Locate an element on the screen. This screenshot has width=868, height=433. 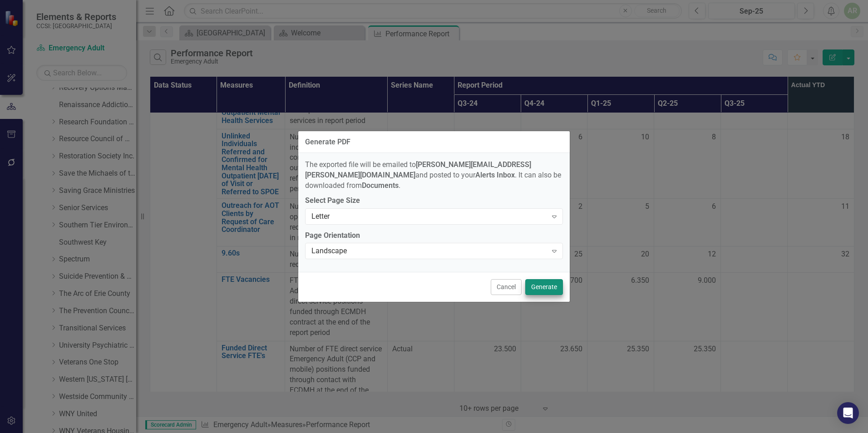
div: Open Intercom Messenger is located at coordinates (848, 413).